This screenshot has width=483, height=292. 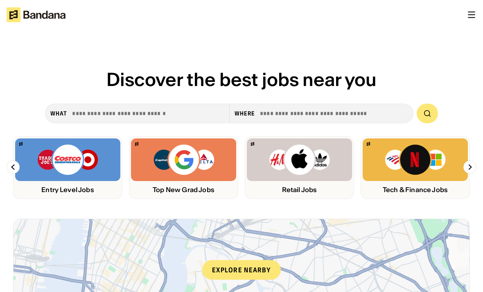 I want to click on img: Capital One, Google, Delta logos, so click(x=184, y=159).